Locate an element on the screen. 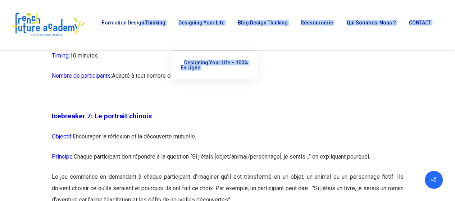 The image size is (455, 201). span: Nombre de participants: is located at coordinates (82, 76).